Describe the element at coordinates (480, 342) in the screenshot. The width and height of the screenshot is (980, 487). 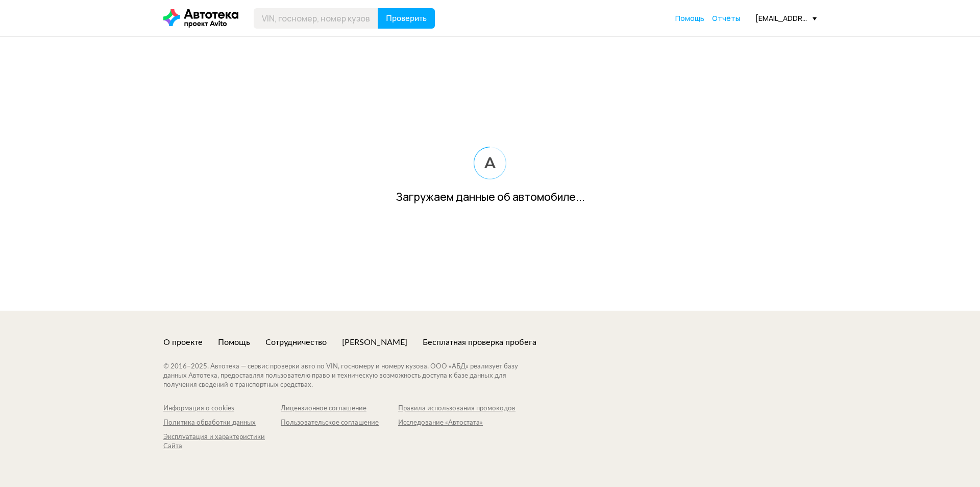
I see `div: Бесплатная проверка пробега` at that location.